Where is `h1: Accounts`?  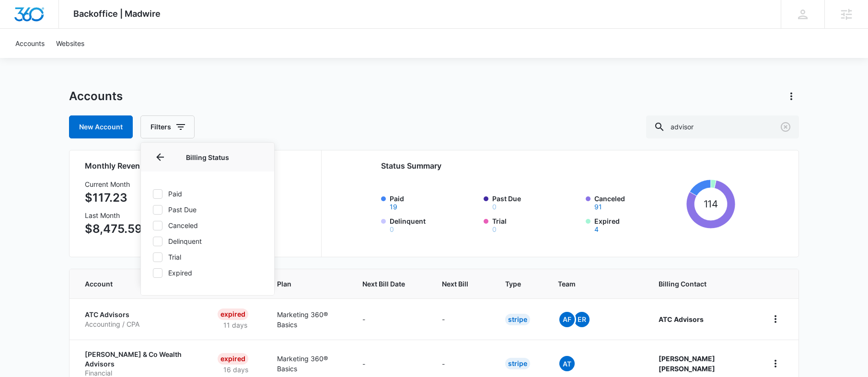 h1: Accounts is located at coordinates (96, 96).